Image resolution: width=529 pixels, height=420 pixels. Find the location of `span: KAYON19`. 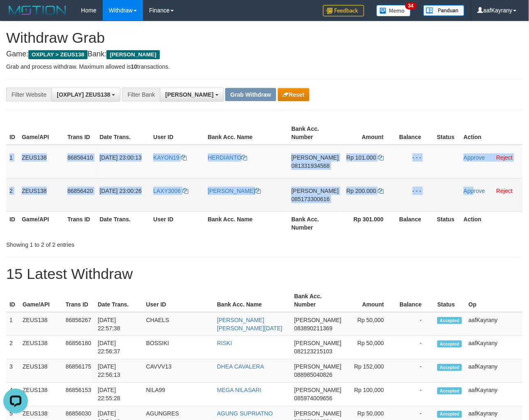

span: KAYON19 is located at coordinates (167, 158).